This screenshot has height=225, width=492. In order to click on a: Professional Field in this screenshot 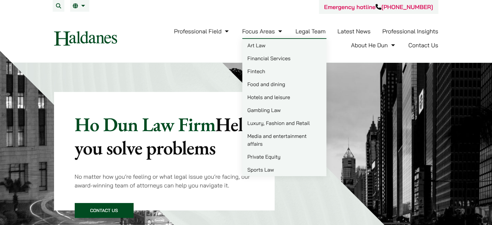, I will do `click(202, 31)`.